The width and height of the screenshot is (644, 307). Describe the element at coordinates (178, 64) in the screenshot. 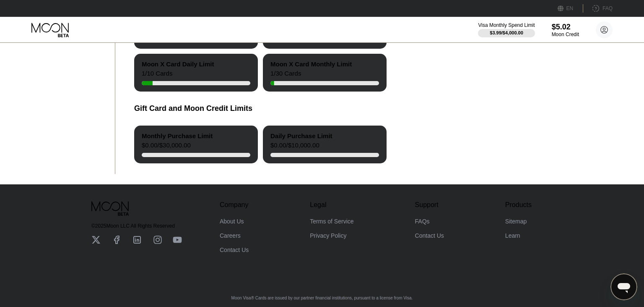

I see `div: Moon X Card Daily Limit` at that location.